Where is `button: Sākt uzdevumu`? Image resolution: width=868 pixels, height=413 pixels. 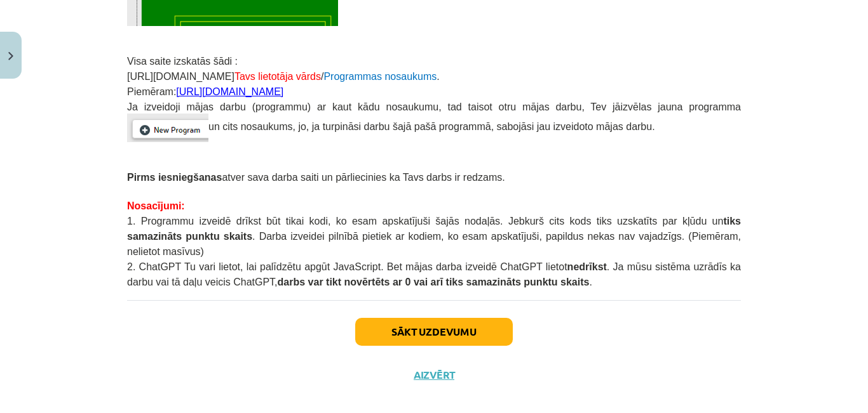 button: Sākt uzdevumu is located at coordinates (434, 332).